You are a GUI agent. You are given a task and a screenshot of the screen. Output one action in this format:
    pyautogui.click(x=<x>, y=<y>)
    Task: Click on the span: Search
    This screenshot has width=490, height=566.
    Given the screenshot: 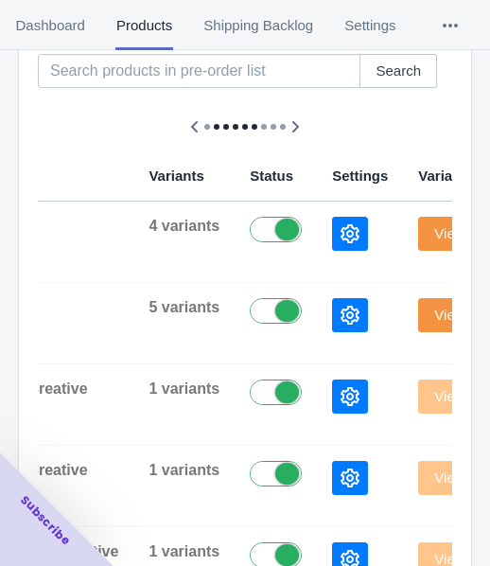 What is the action you would take?
    pyautogui.click(x=398, y=71)
    